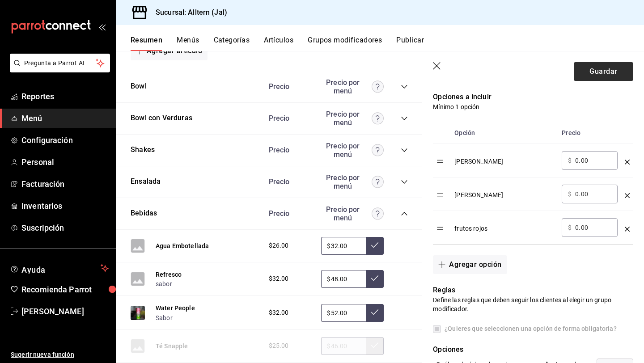  What do you see at coordinates (533, 107) in the screenshot?
I see `p: Mínimo 1 opción` at bounding box center [533, 107].